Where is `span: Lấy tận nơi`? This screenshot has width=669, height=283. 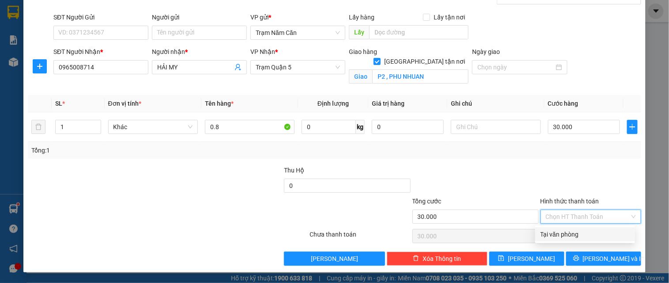 span: Lấy tận nơi is located at coordinates (449, 17).